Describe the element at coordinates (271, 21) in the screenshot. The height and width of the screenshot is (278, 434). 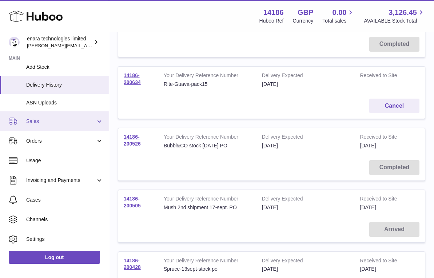
I see `div: Huboo Ref` at that location.